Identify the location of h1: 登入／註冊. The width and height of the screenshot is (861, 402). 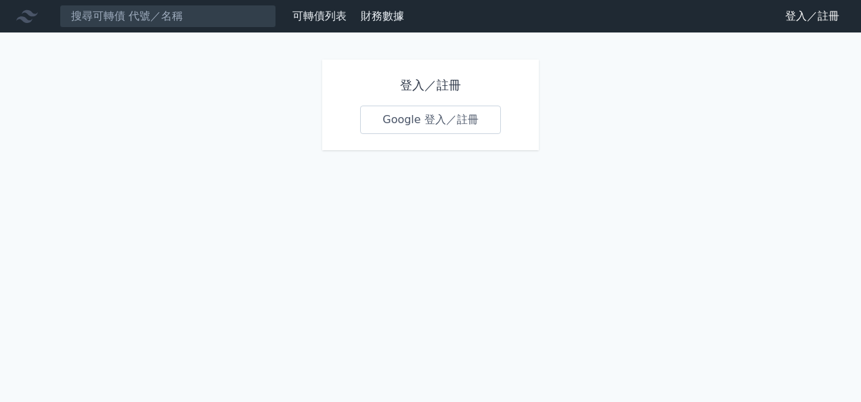
(431, 85).